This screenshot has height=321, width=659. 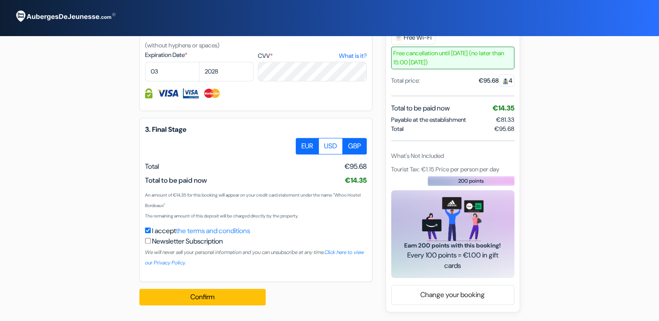 What do you see at coordinates (405, 81) in the screenshot?
I see `div: Total price:` at bounding box center [405, 81].